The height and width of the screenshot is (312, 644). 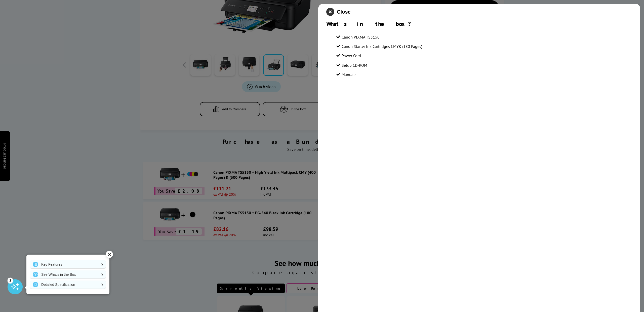 I want to click on span: Setup CD-ROM, so click(x=355, y=65).